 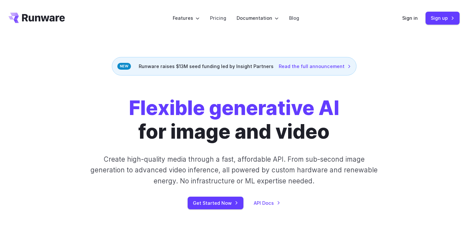 I want to click on h1: for image and video, so click(x=234, y=120).